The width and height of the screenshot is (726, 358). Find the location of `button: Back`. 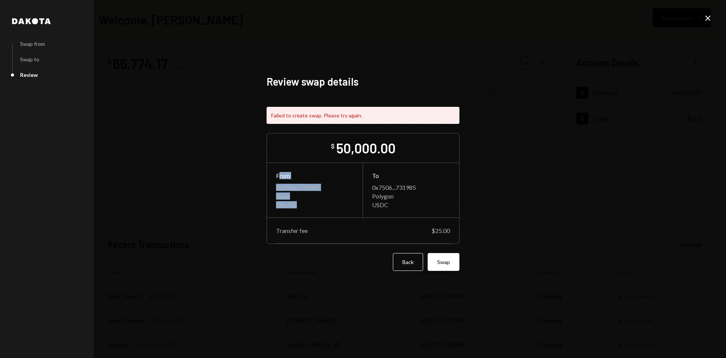

button: Back is located at coordinates (408, 261).